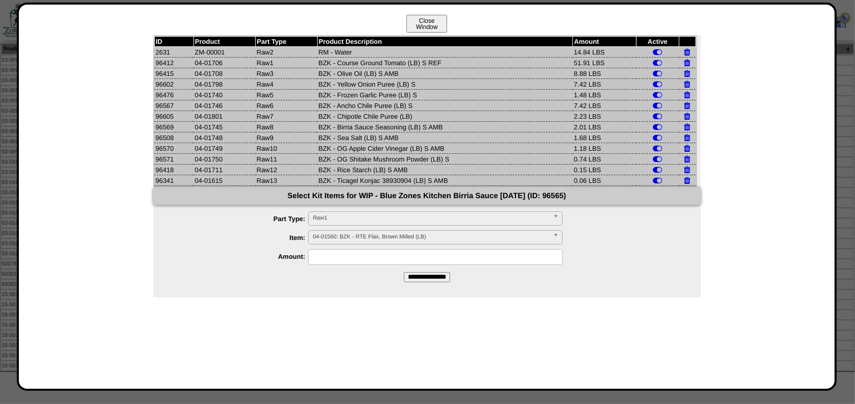 Image resolution: width=855 pixels, height=404 pixels. Describe the element at coordinates (604, 180) in the screenshot. I see `td: 0.06 LBS` at that location.